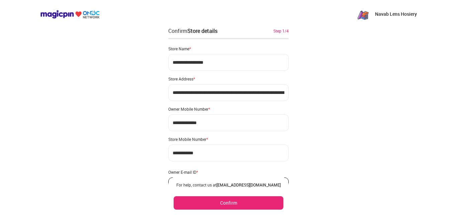 This screenshot has width=457, height=215. I want to click on div: Confirm, so click(193, 31).